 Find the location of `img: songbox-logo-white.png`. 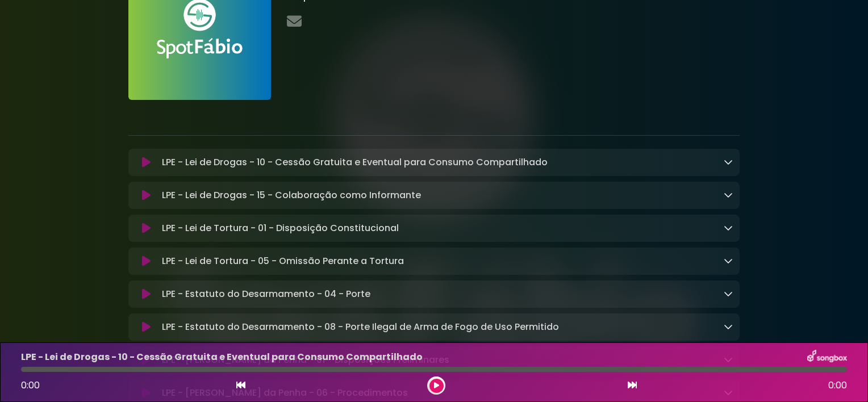

img: songbox-logo-white.png is located at coordinates (827, 357).